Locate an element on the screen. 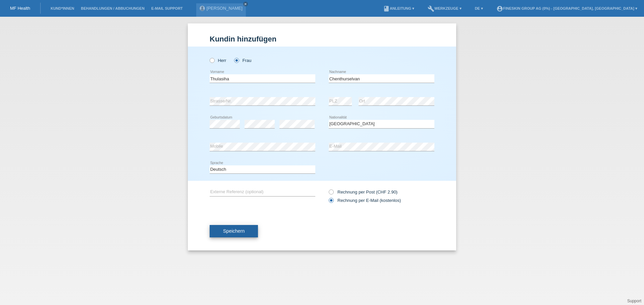  h1: Kundin hinzufügen is located at coordinates (322, 39).